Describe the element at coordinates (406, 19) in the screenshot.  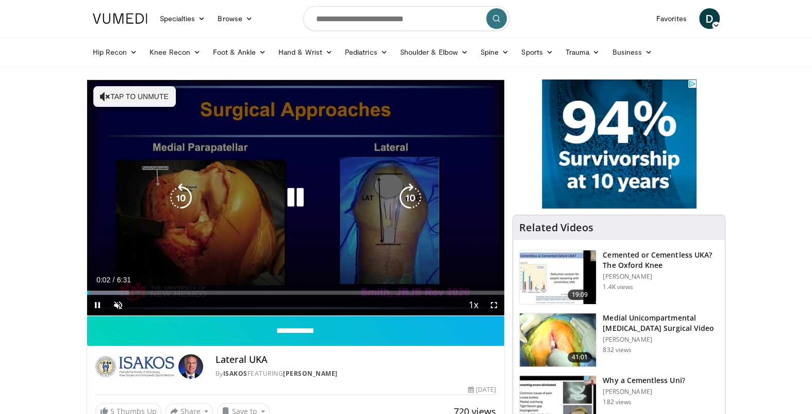
I see `input: Search topics, interventions` at that location.